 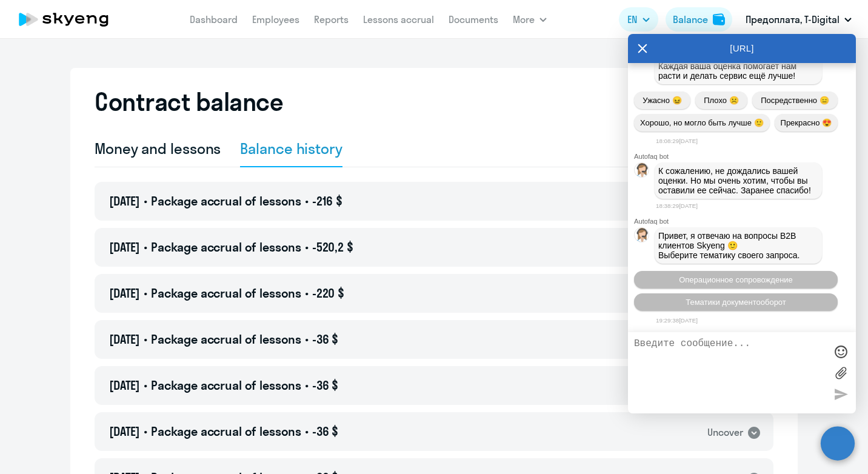 What do you see at coordinates (473, 20) in the screenshot?
I see `a: Documents` at bounding box center [473, 20].